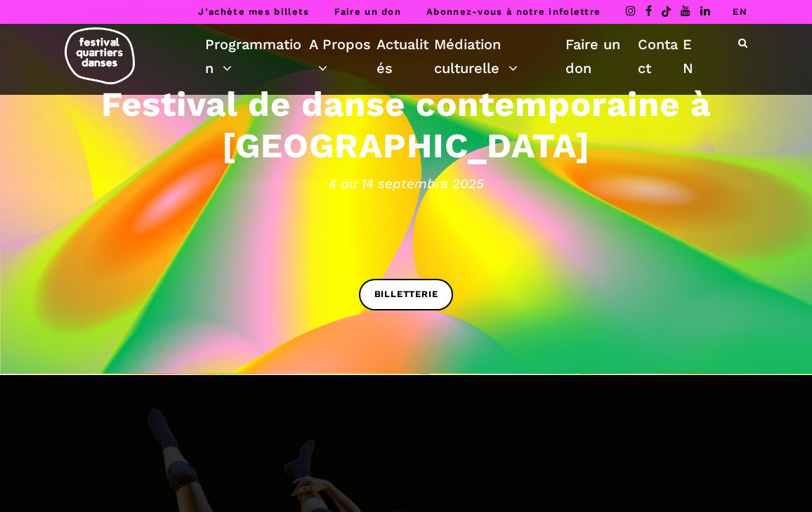 This screenshot has width=812, height=512. Describe the element at coordinates (406, 294) in the screenshot. I see `a: BILLETTERIE` at that location.